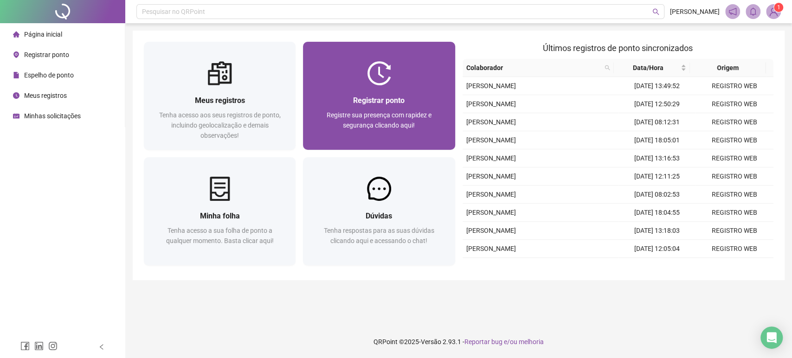  What do you see at coordinates (220, 216) in the screenshot?
I see `span: Minha folha` at bounding box center [220, 216].